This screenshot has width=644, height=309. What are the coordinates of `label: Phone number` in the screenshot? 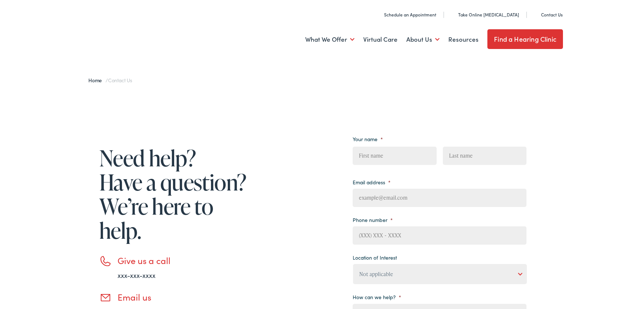 It's located at (373, 220).